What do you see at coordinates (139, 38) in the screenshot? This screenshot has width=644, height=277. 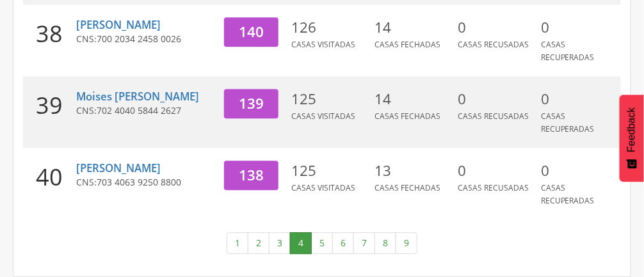 I see `span: 700 2034 2458 0026` at bounding box center [139, 38].